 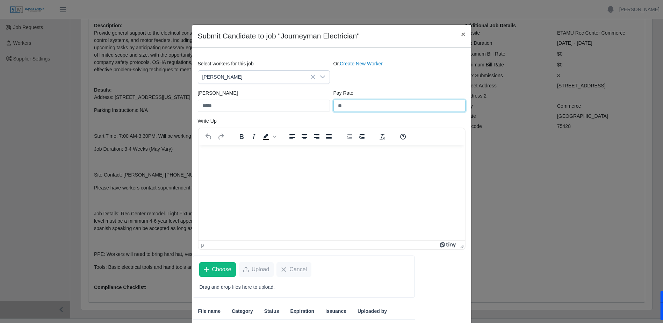 What do you see at coordinates (217, 269) in the screenshot?
I see `button: Choose` at bounding box center [217, 269].